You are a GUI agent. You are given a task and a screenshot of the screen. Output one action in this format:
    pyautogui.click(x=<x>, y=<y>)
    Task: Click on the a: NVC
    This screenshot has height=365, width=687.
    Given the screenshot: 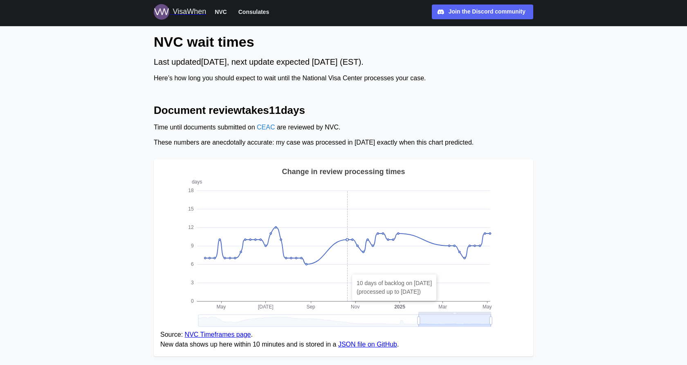 What is the action you would take?
    pyautogui.click(x=221, y=12)
    